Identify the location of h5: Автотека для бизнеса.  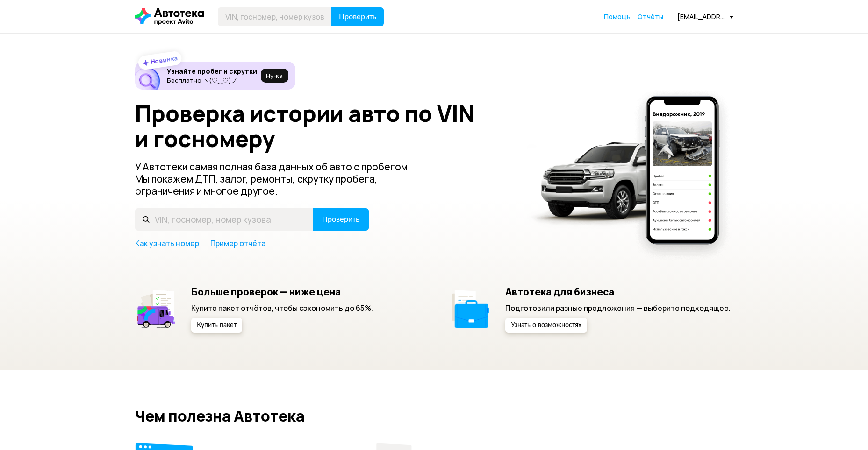
(618, 292).